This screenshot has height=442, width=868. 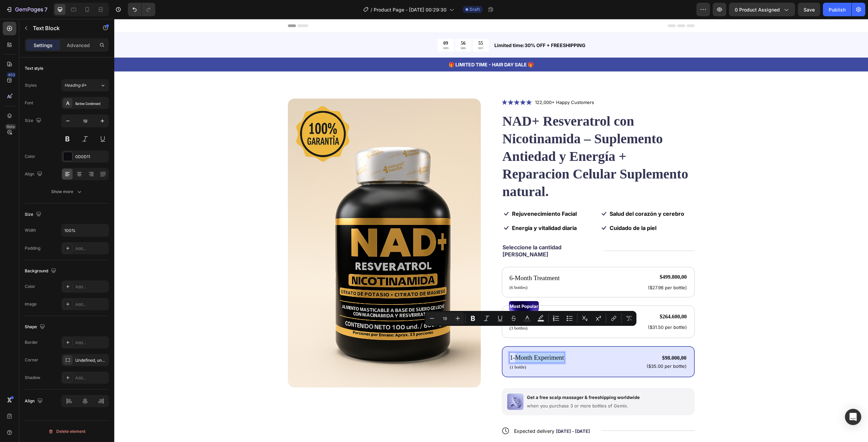 I want to click on div: 0D0D11, so click(x=91, y=157).